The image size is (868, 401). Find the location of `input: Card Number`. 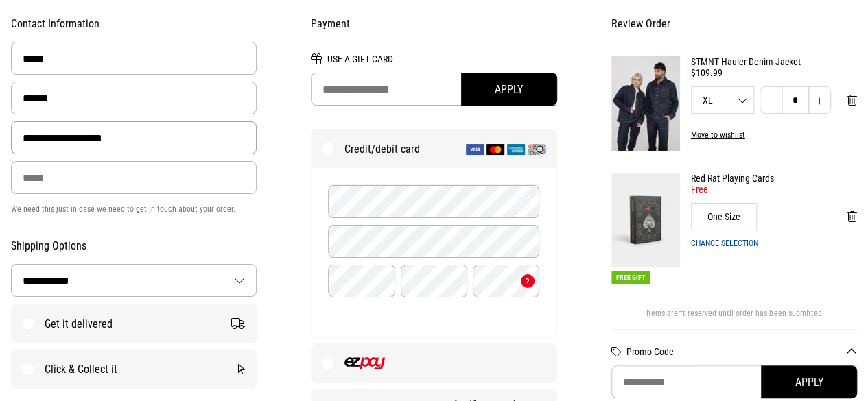

input: Card Number is located at coordinates (434, 202).